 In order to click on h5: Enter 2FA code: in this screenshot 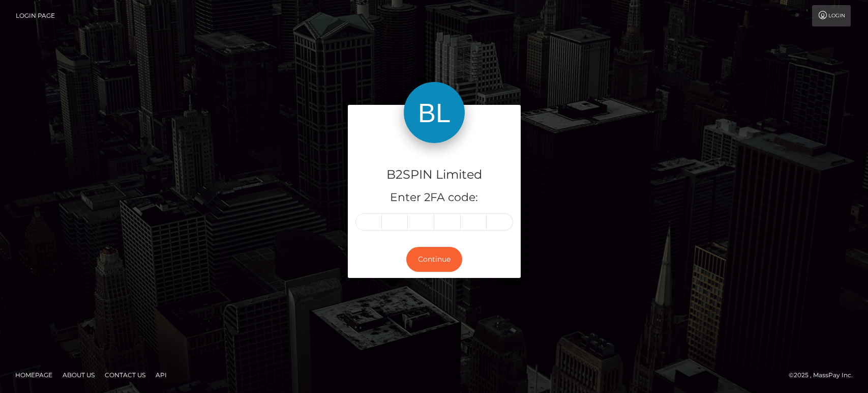, I will do `click(434, 198)`.